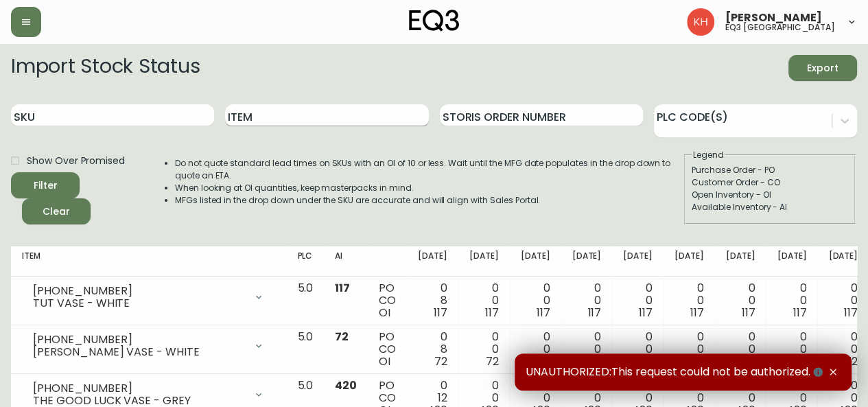  Describe the element at coordinates (139, 401) in the screenshot. I see `div: THE GOOD LUCK VASE - GREY` at that location.